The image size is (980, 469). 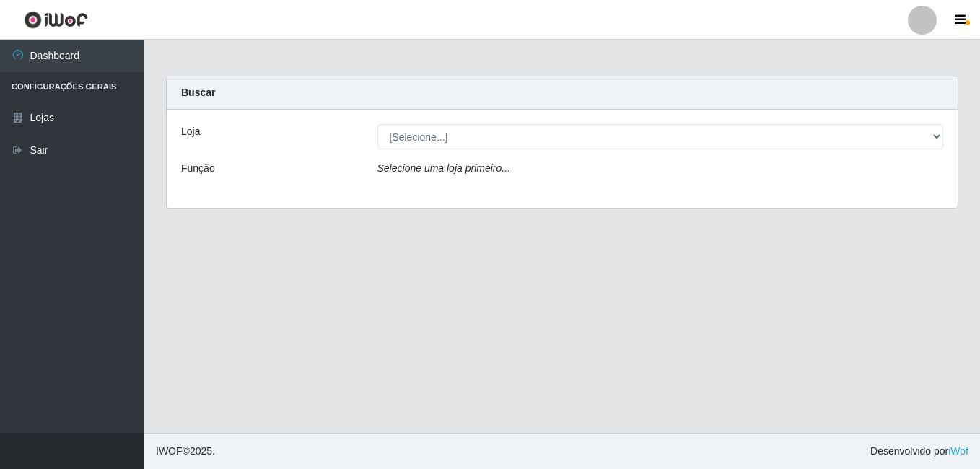 What do you see at coordinates (190, 131) in the screenshot?
I see `label: Loja` at bounding box center [190, 131].